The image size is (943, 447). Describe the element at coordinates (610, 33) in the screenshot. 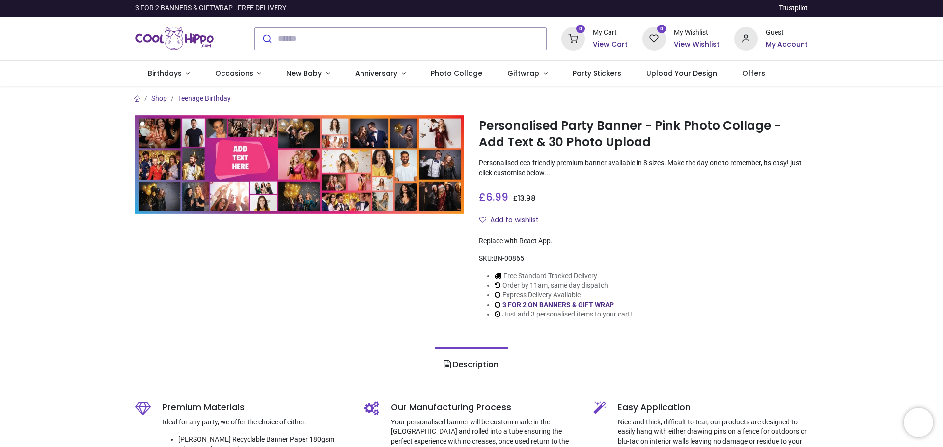

I see `div: My Cart` at that location.